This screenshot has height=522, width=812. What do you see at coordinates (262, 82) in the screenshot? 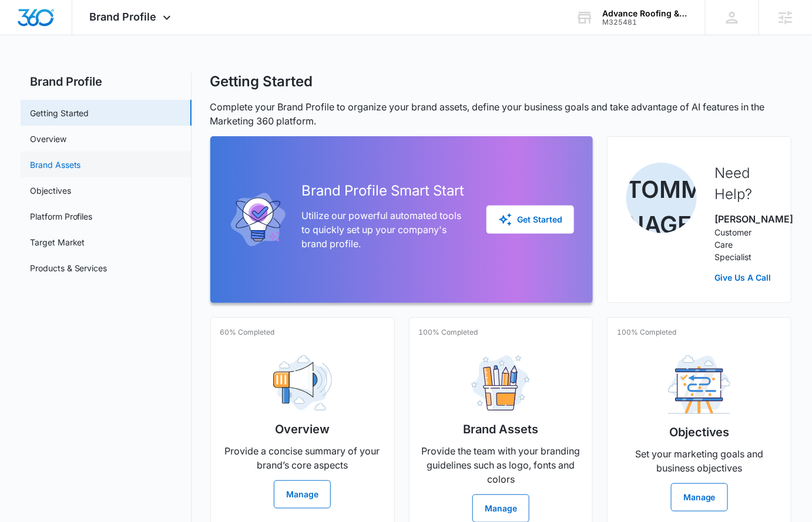
I see `h1: Getting Started` at bounding box center [262, 82].